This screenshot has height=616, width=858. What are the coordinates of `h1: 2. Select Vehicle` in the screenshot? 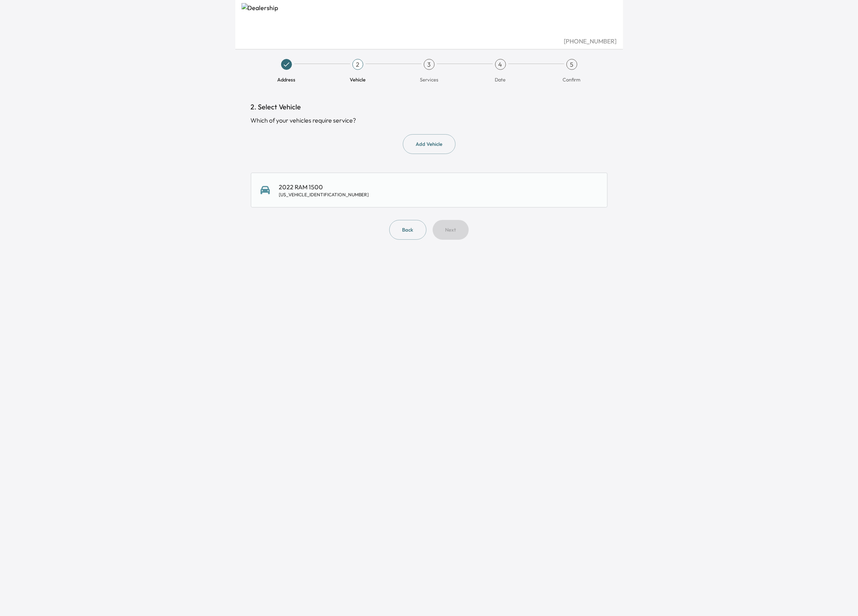 It's located at (429, 107).